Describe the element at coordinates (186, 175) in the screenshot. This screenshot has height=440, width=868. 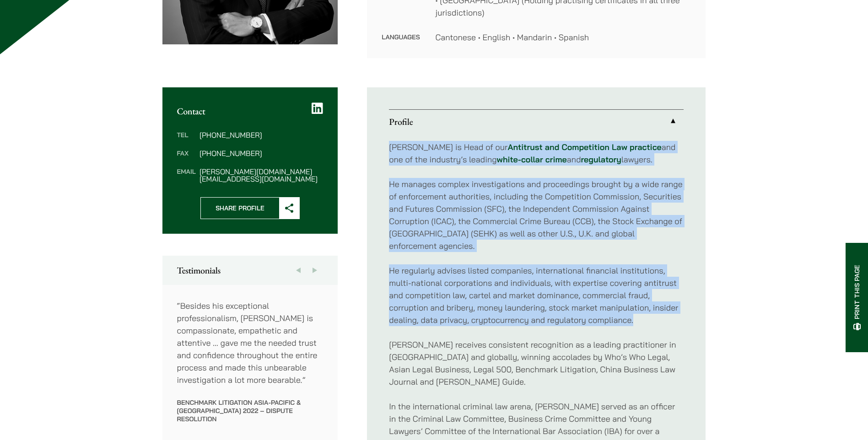
I see `dt: Email` at that location.